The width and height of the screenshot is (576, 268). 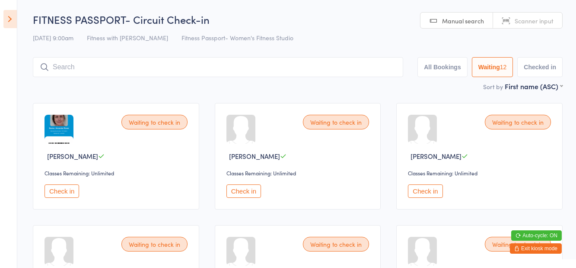 What do you see at coordinates (463, 21) in the screenshot?
I see `span: Manual search` at bounding box center [463, 21].